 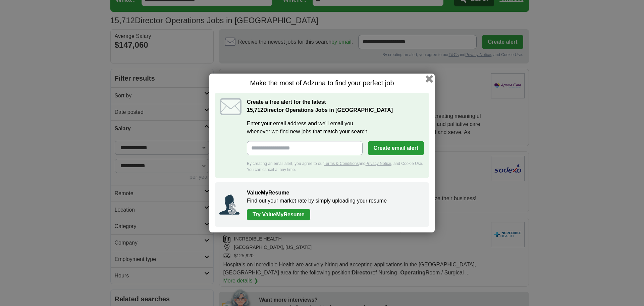 I want to click on a: Try ValueMyResume, so click(x=278, y=214).